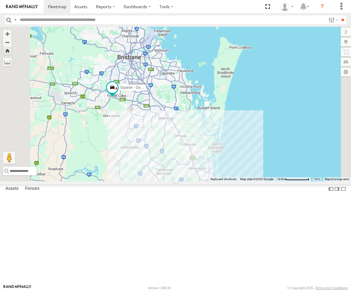  What do you see at coordinates (9, 158) in the screenshot?
I see `button: Drag Pegman onto the map to open Street View` at bounding box center [9, 158].